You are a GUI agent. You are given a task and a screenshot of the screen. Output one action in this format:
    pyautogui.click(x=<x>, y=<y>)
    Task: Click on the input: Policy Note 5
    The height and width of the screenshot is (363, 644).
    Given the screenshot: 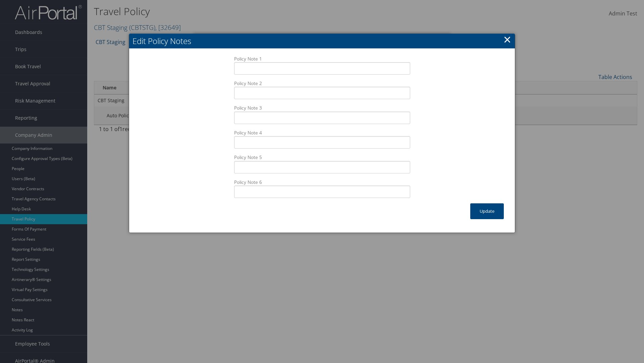 What is the action you would take?
    pyautogui.click(x=322, y=167)
    